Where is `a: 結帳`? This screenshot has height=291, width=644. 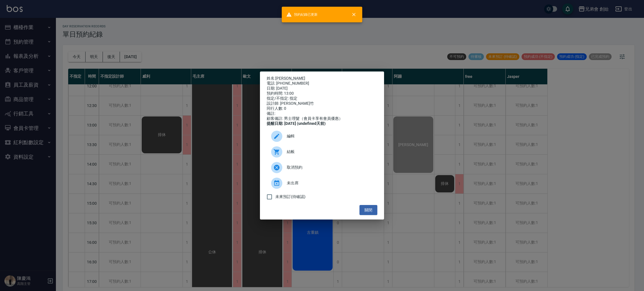 a: 結帳 is located at coordinates (322, 152).